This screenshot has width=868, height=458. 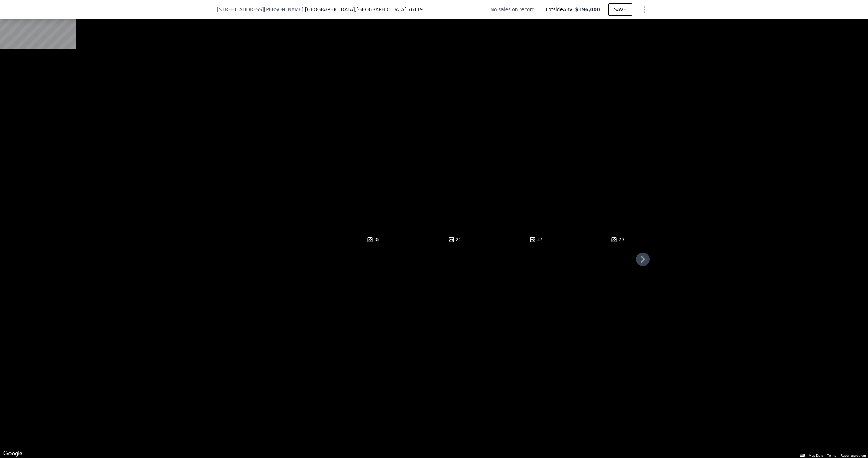 I want to click on div: 37, so click(x=536, y=240).